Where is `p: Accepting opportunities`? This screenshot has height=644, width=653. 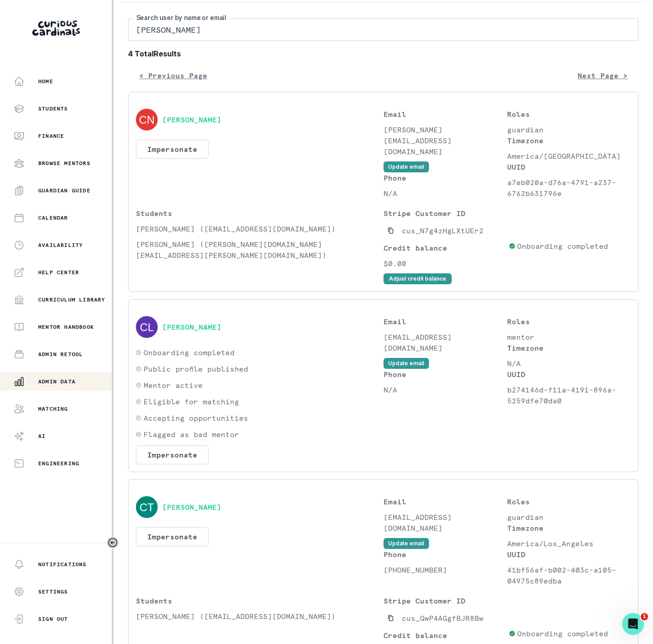
p: Accepting opportunities is located at coordinates (196, 418).